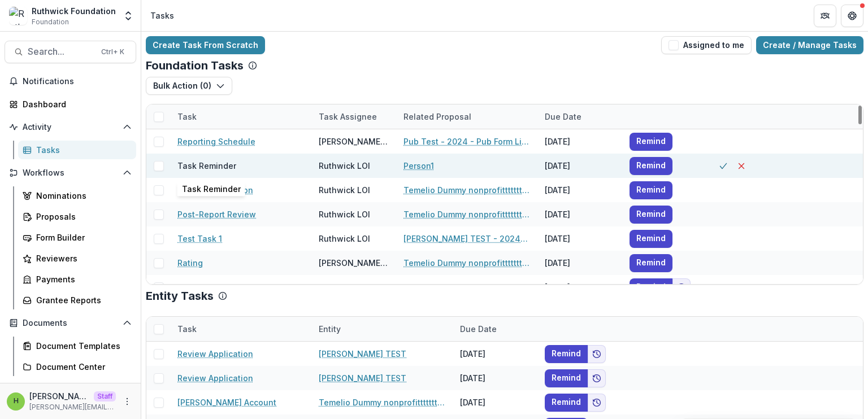  What do you see at coordinates (467, 287) in the screenshot?
I see `a: Maddie Test Org - 2024 - Temelio Test Form` at bounding box center [467, 287].